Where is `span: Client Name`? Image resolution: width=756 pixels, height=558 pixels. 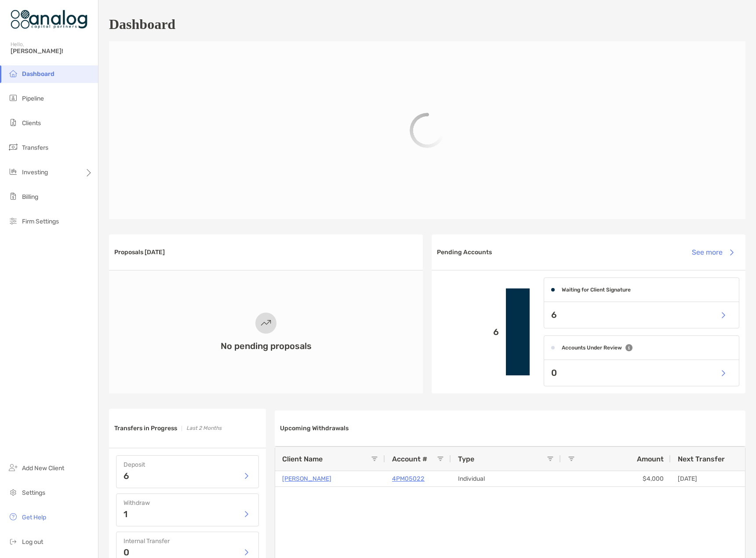 span: Client Name is located at coordinates (302, 459).